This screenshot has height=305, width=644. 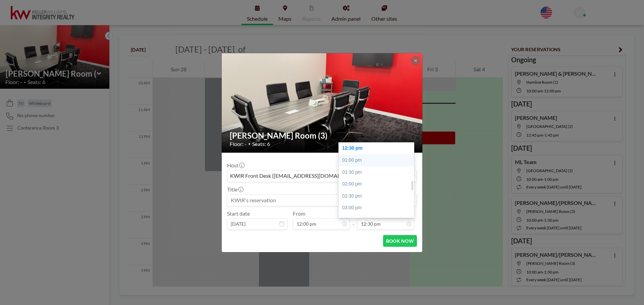 What do you see at coordinates (378, 196) in the screenshot?
I see `div: 02:30 pm` at bounding box center [378, 196].